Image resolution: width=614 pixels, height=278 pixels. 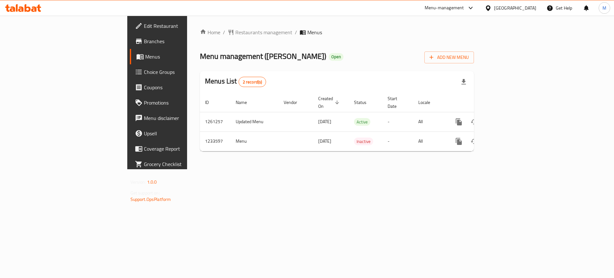 What do you see at coordinates (180, 149) in the screenshot?
I see `a: Coverage Report` at bounding box center [180, 149].